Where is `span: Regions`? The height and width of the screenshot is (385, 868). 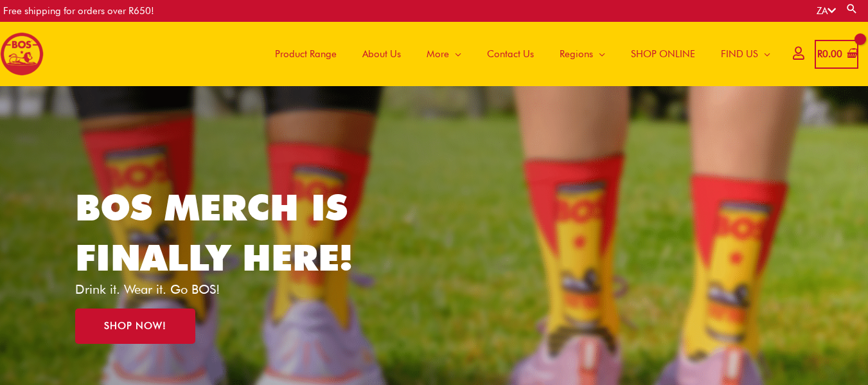
span: Regions is located at coordinates (577, 54).